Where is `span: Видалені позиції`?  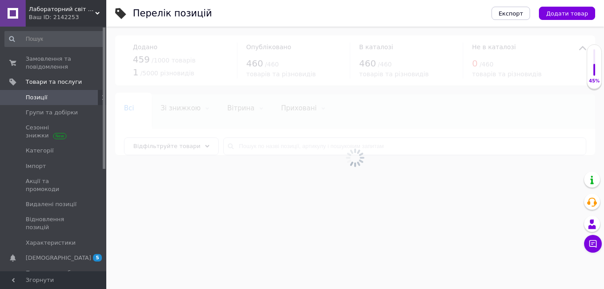 span: Видалені позиції is located at coordinates (51, 204).